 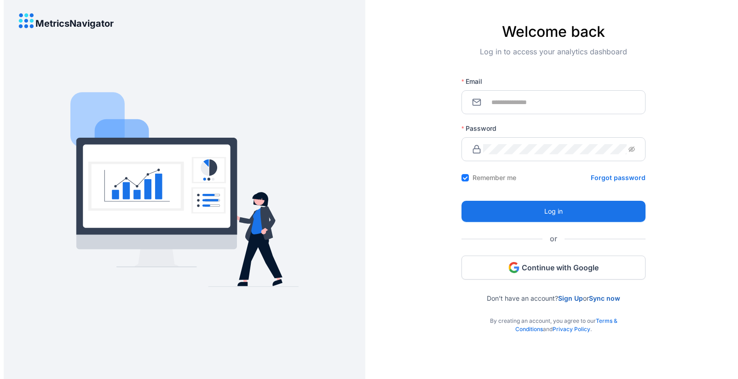 I want to click on a: Privacy Policy, so click(x=571, y=328).